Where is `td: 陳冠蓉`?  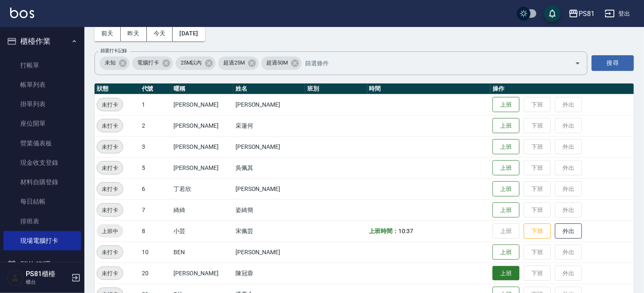 td: 陳冠蓉 is located at coordinates (269, 273).